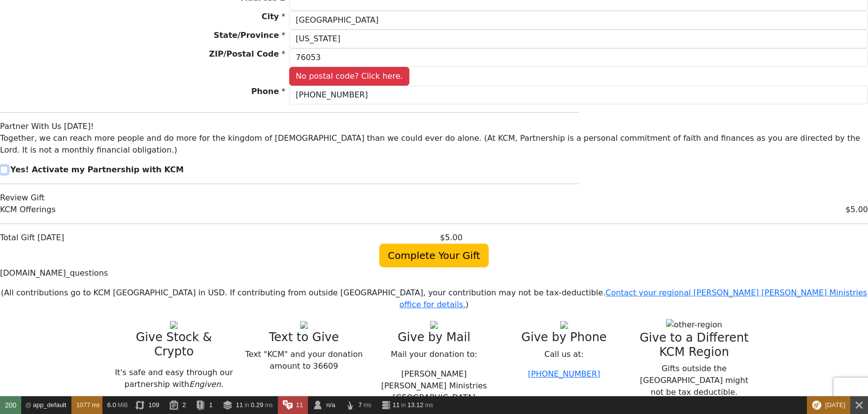 This screenshot has height=414, width=868. What do you see at coordinates (293, 405) in the screenshot?
I see `a: 11` at bounding box center [293, 405].